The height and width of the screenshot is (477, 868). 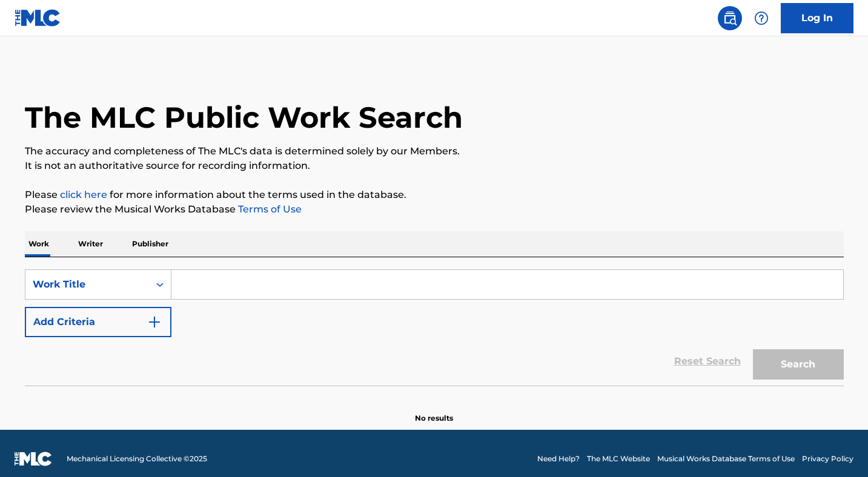 I want to click on a: The MLC Website, so click(x=619, y=459).